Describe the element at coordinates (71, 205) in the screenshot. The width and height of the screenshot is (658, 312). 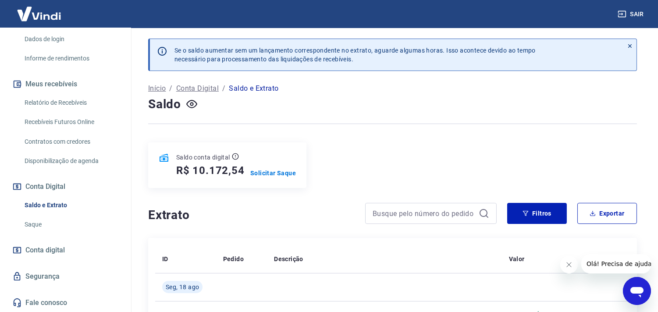
I see `a: Saldo e Extrato` at that location.